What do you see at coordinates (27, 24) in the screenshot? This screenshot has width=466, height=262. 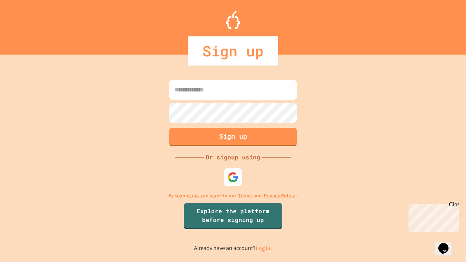 I see `div: Chat with us now!Close` at bounding box center [27, 24].